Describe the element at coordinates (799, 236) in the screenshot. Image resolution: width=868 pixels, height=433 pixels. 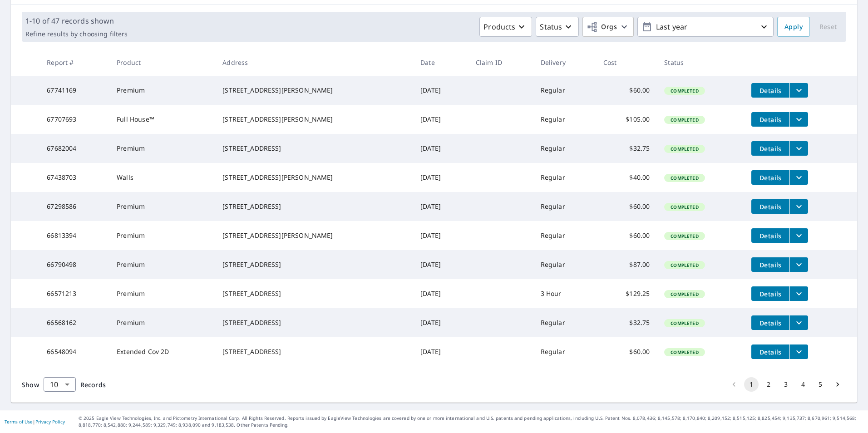
I see `button: filesDropdownBtn-66813394` at that location.